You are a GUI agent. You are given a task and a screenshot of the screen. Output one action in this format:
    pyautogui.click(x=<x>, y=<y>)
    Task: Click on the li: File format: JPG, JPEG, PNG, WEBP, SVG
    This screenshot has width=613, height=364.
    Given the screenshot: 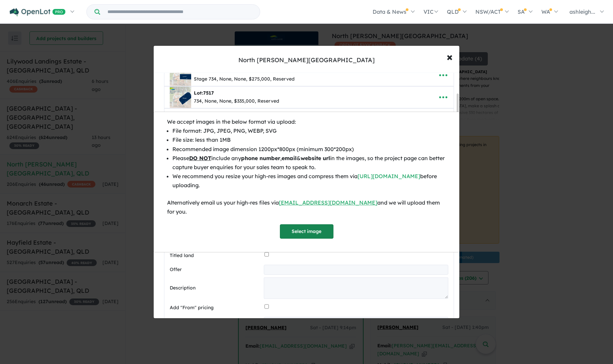 What is the action you would take?
    pyautogui.click(x=309, y=131)
    